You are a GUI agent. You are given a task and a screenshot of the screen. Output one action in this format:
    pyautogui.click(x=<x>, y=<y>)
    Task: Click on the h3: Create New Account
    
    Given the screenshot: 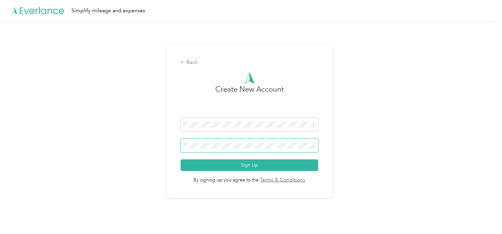 What is the action you would take?
    pyautogui.click(x=249, y=101)
    